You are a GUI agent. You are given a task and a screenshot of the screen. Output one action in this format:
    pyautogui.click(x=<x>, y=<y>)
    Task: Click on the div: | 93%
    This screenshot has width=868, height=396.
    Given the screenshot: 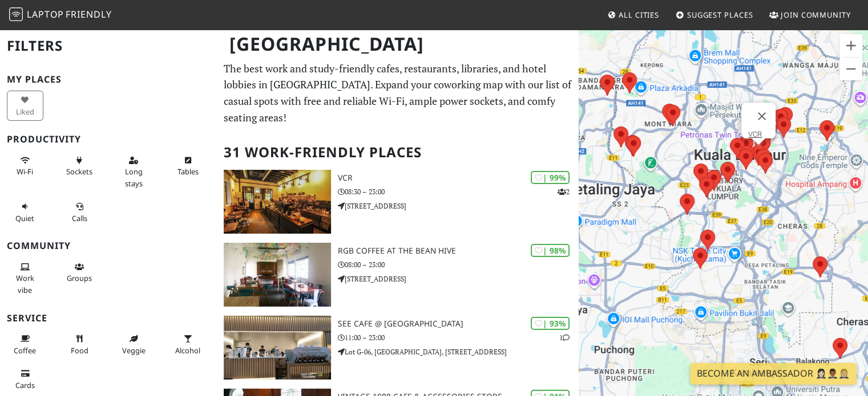 What is the action you would take?
    pyautogui.click(x=550, y=323)
    